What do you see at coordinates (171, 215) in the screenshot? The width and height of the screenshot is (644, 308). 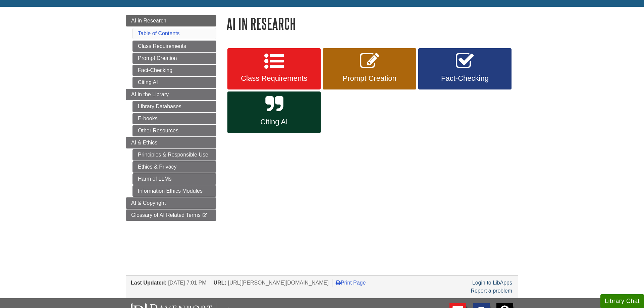 I see `a: Glossary of AI Related Terms` at bounding box center [171, 215].